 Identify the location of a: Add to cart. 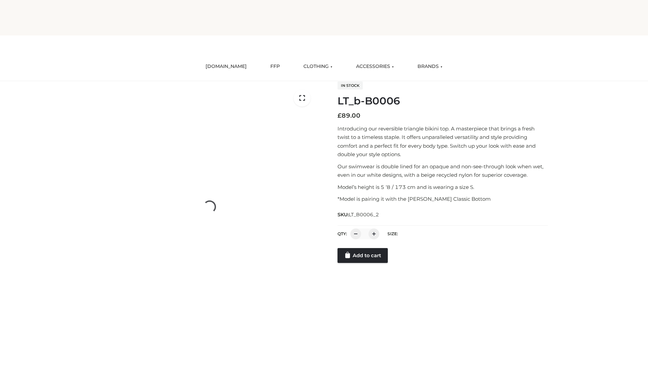
(363, 255).